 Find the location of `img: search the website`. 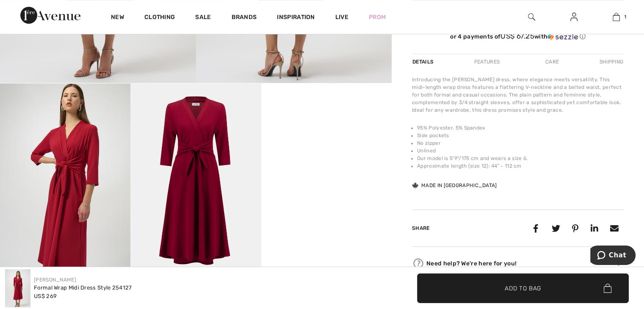

img: search the website is located at coordinates (531, 17).